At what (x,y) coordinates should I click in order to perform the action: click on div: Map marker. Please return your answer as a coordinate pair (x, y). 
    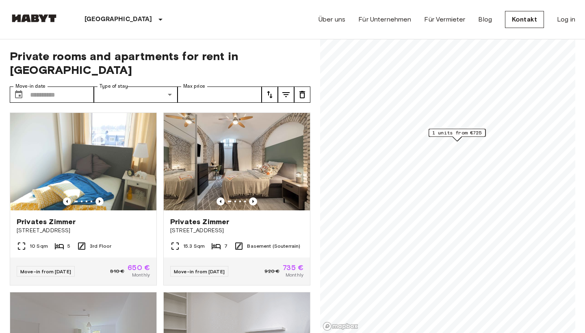
    Looking at the image, I should click on (457, 135).